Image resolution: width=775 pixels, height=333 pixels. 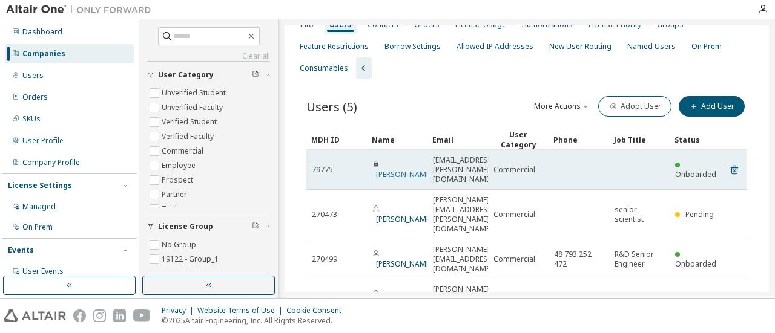 I want to click on div: Feature Restrictions, so click(x=334, y=47).